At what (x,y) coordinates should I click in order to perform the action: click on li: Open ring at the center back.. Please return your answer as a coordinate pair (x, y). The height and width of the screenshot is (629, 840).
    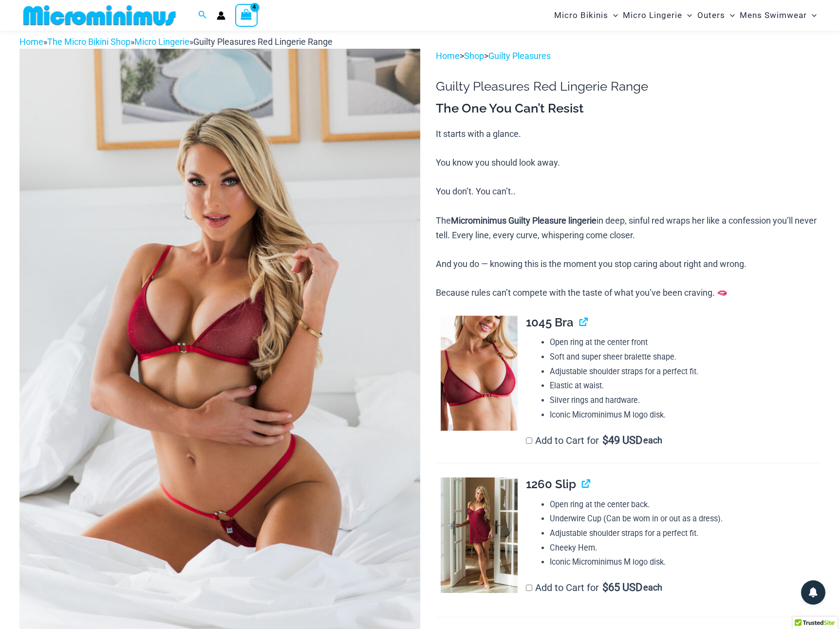
    Looking at the image, I should click on (685, 505).